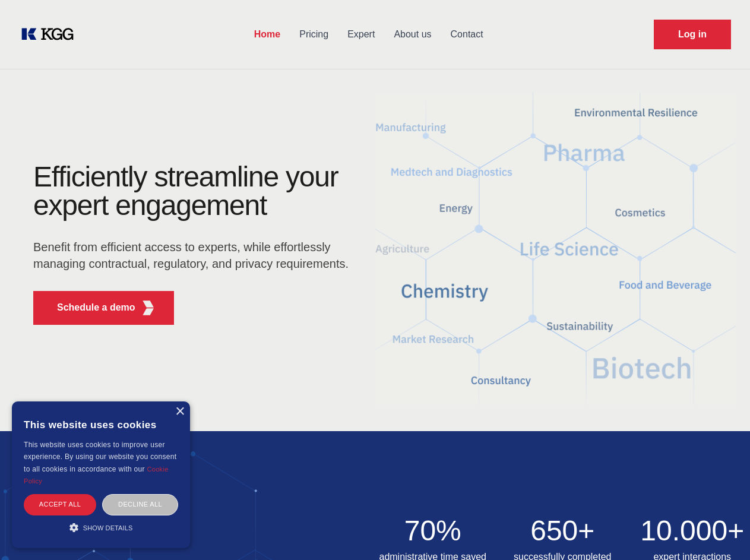  Describe the element at coordinates (104, 308) in the screenshot. I see `button: Schedule a demoKGG Fifth Element RED` at that location.